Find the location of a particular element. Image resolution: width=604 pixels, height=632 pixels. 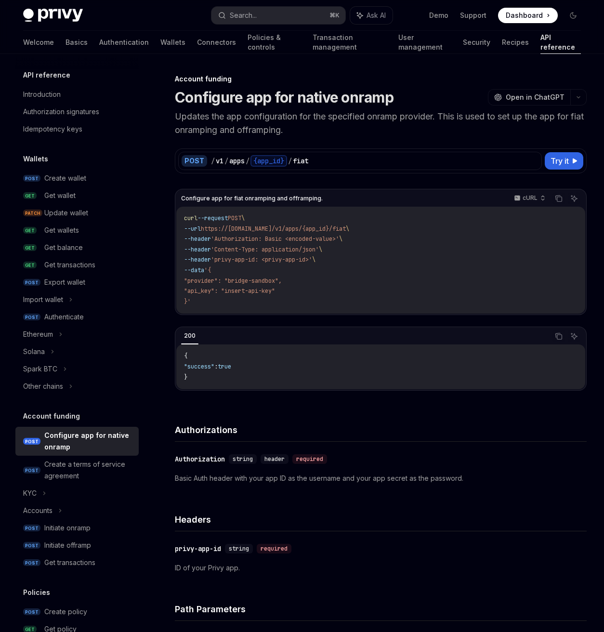

a: POSTCreate wallet is located at coordinates (77, 178).